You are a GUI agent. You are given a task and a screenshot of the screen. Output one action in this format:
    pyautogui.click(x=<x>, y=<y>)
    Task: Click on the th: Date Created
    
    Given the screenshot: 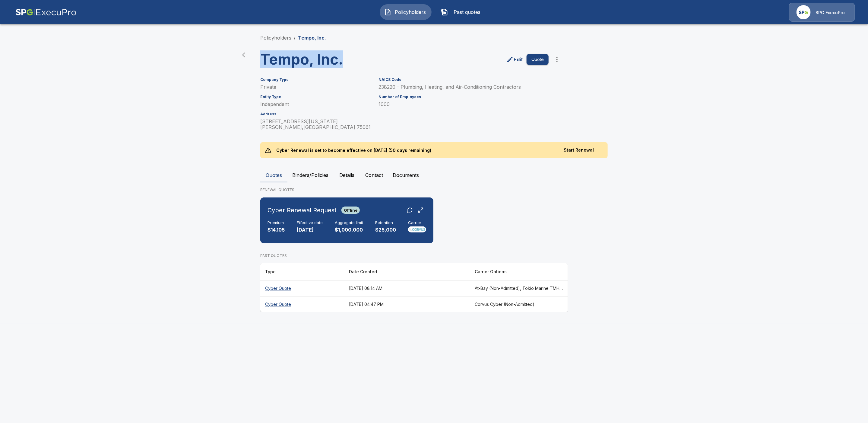 What is the action you would take?
    pyautogui.click(x=407, y=272)
    